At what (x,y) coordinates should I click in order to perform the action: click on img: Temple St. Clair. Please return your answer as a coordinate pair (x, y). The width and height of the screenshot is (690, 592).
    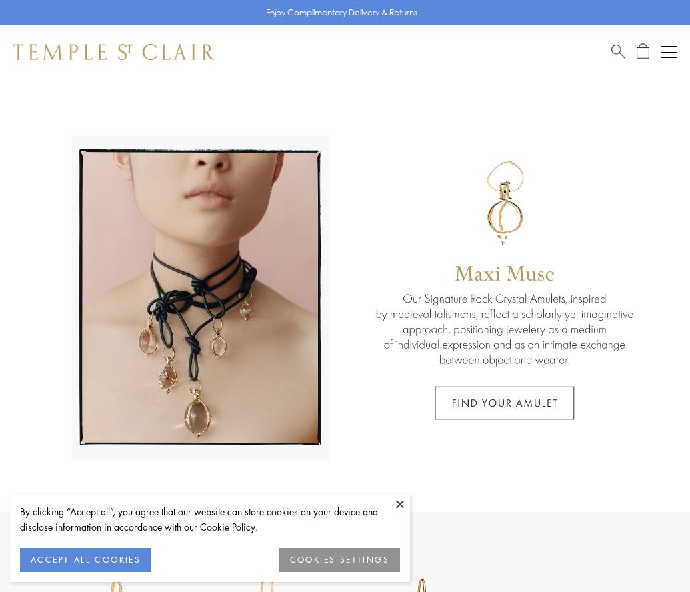
    Looking at the image, I should click on (114, 52).